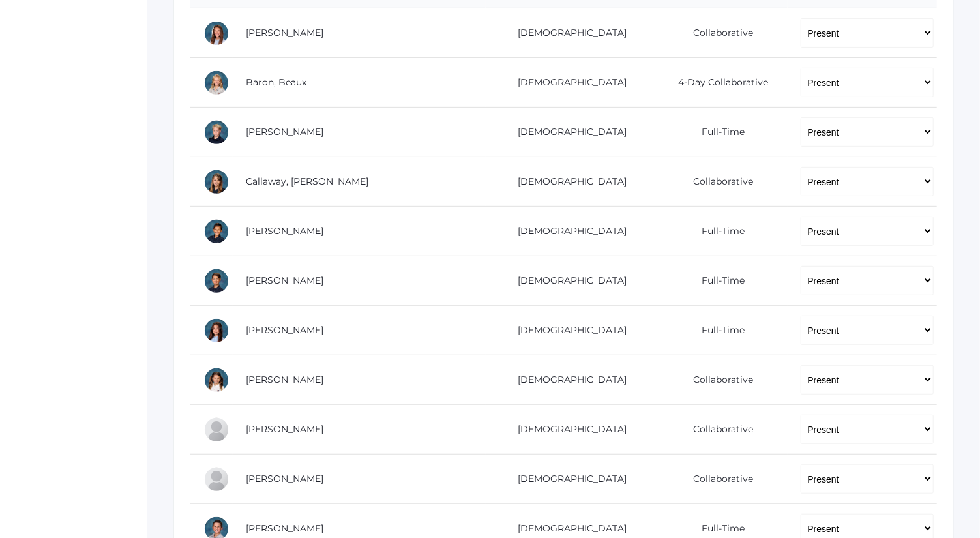 This screenshot has width=980, height=538. What do you see at coordinates (216, 429) in the screenshot?
I see `div: Pauline Harris` at bounding box center [216, 429].